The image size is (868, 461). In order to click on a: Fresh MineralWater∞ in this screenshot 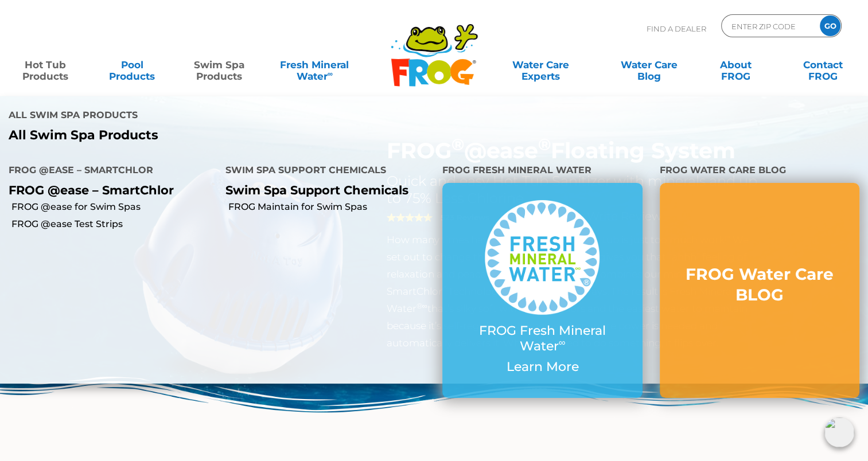, I will do `click(315, 65)`.